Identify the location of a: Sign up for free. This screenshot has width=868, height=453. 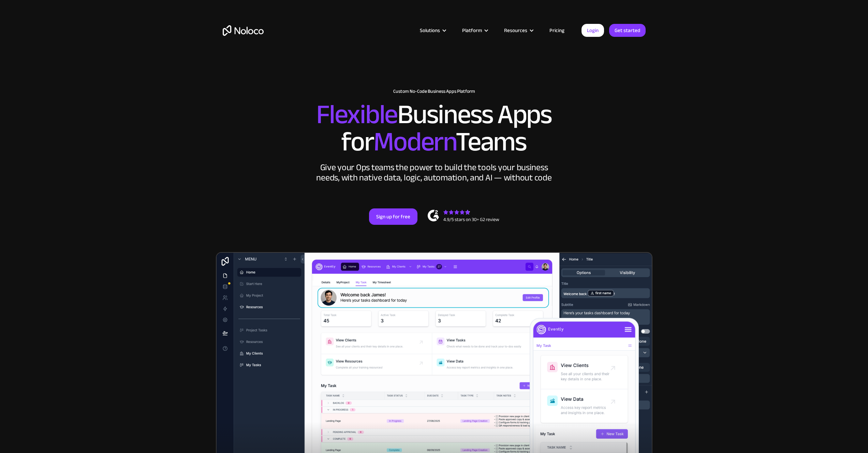
(393, 217).